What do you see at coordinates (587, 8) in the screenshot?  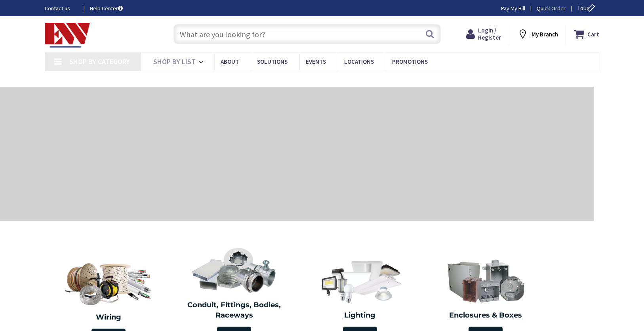 I see `span: Tour` at bounding box center [587, 8].